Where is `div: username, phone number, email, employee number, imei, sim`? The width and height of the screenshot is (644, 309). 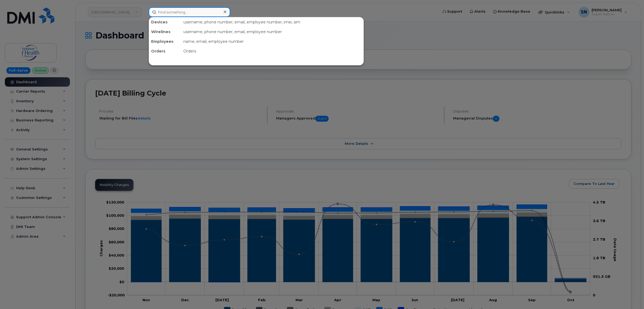
div: username, phone number, email, employee number, imei, sim is located at coordinates (272, 22).